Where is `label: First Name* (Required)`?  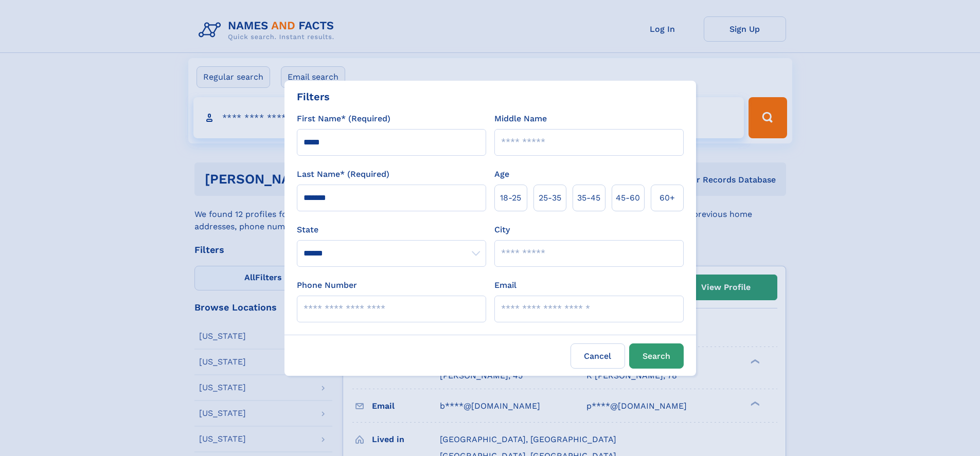 label: First Name* (Required) is located at coordinates (344, 119).